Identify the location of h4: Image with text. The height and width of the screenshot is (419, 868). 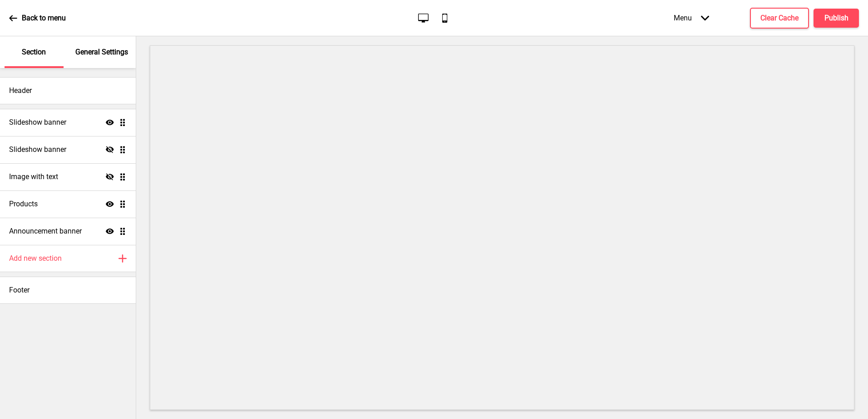
(34, 177).